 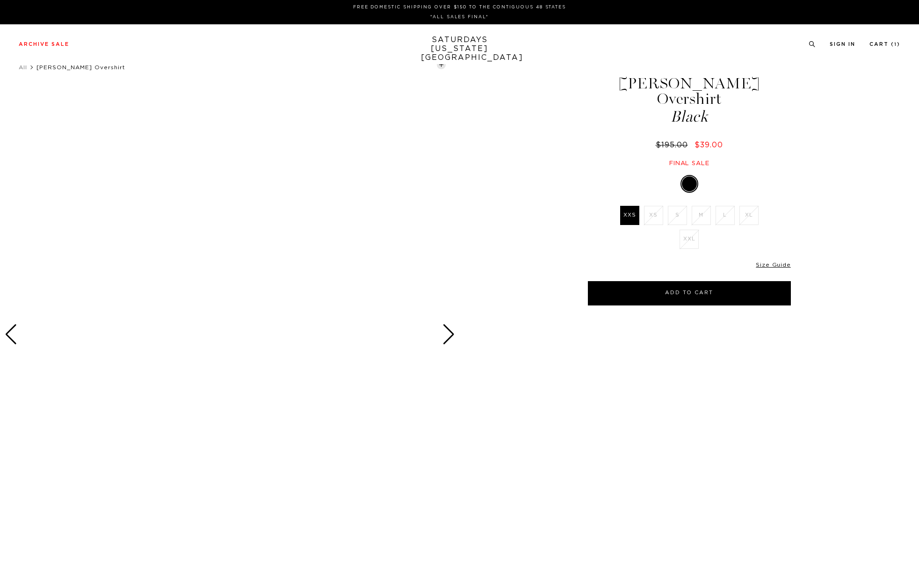 I want to click on a: Sign In, so click(x=842, y=44).